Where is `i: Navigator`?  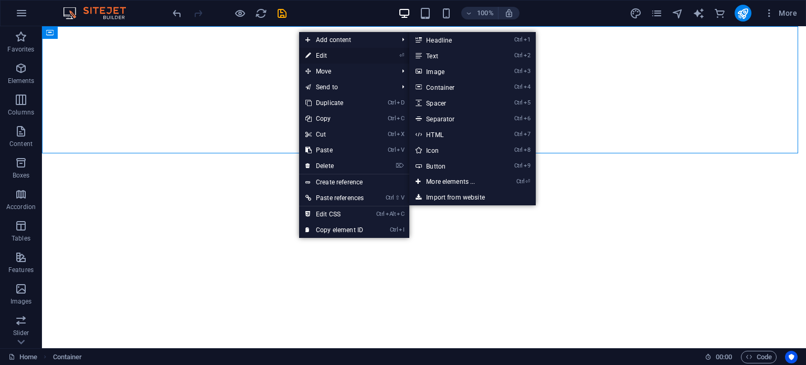 i: Navigator is located at coordinates (677, 13).